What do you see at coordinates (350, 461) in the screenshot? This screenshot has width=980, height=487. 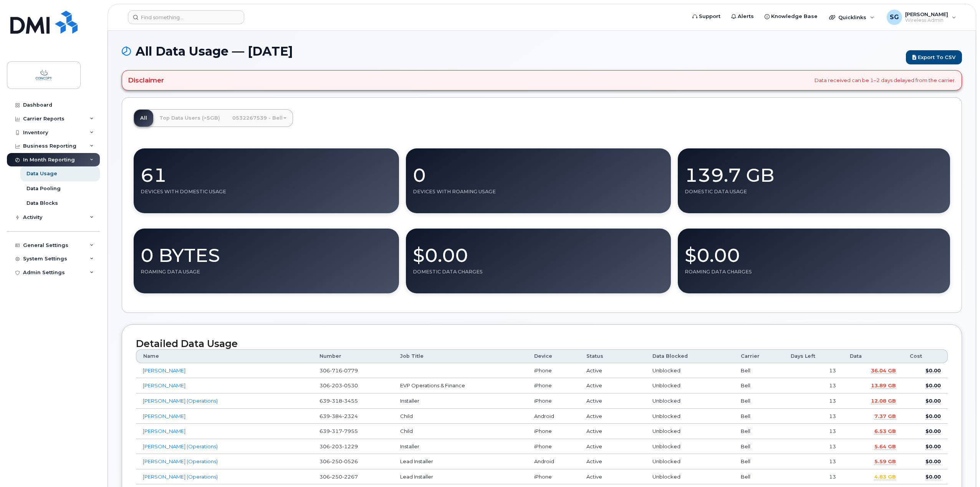 I see `span: 0526` at bounding box center [350, 461].